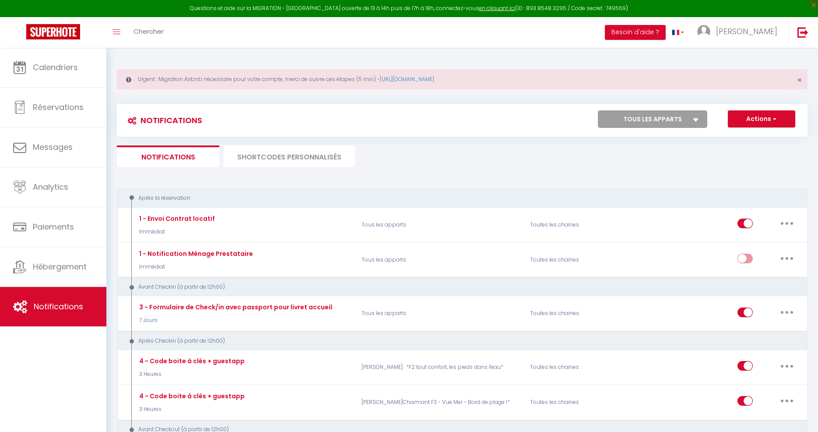 The image size is (818, 432). What do you see at coordinates (289, 156) in the screenshot?
I see `li: SHORTCODES PERSONNALISÉS` at bounding box center [289, 156].